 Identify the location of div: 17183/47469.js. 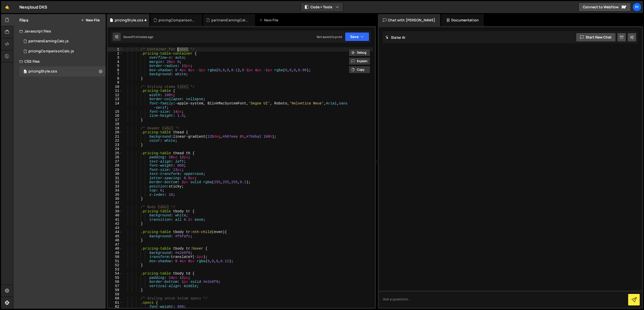
(62, 41).